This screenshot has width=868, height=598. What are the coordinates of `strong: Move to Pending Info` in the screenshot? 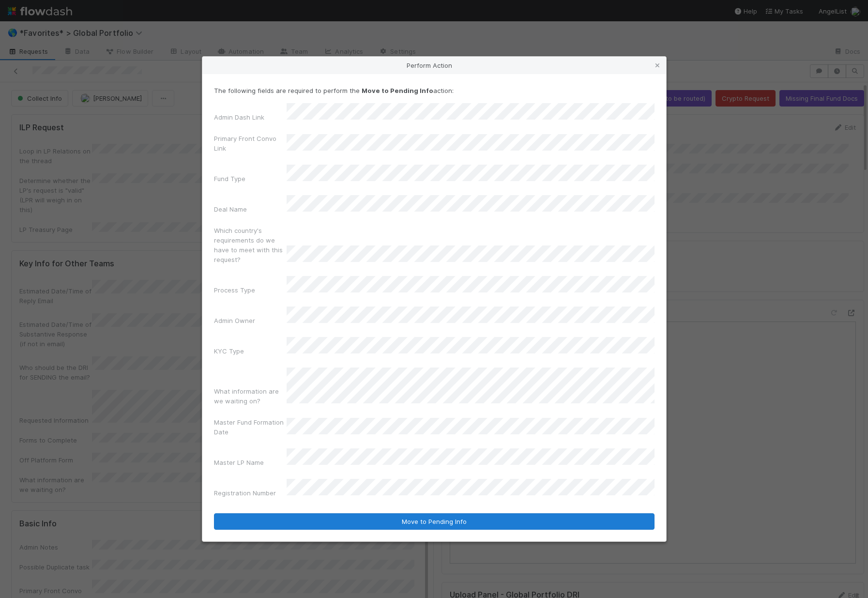 It's located at (398, 90).